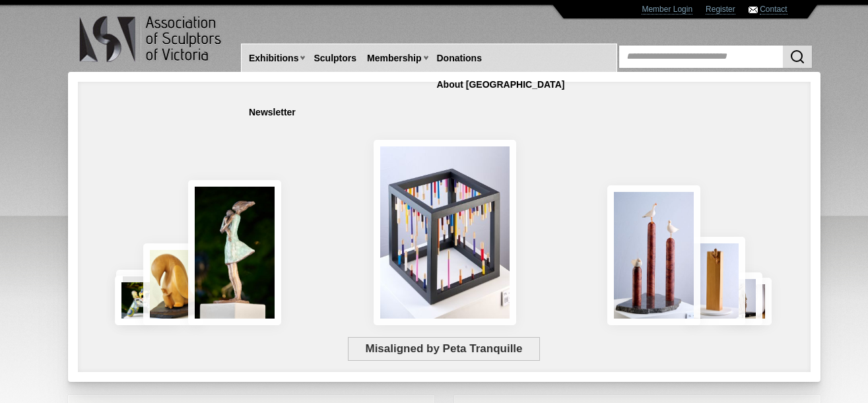  I want to click on img: Contact ASV, so click(753, 10).